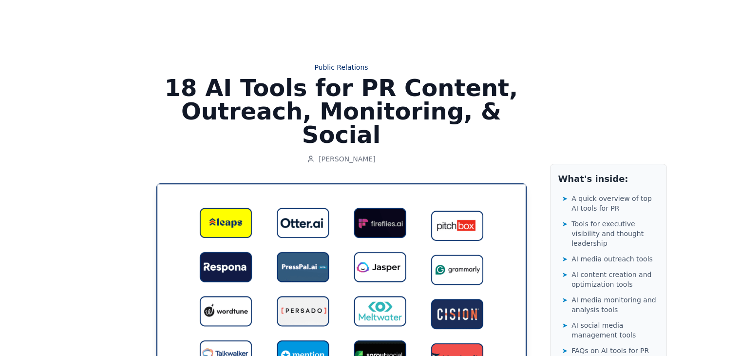 The height and width of the screenshot is (356, 741). What do you see at coordinates (611, 305) in the screenshot?
I see `a: ➤AI media monitoring and analysis tools` at bounding box center [611, 305].